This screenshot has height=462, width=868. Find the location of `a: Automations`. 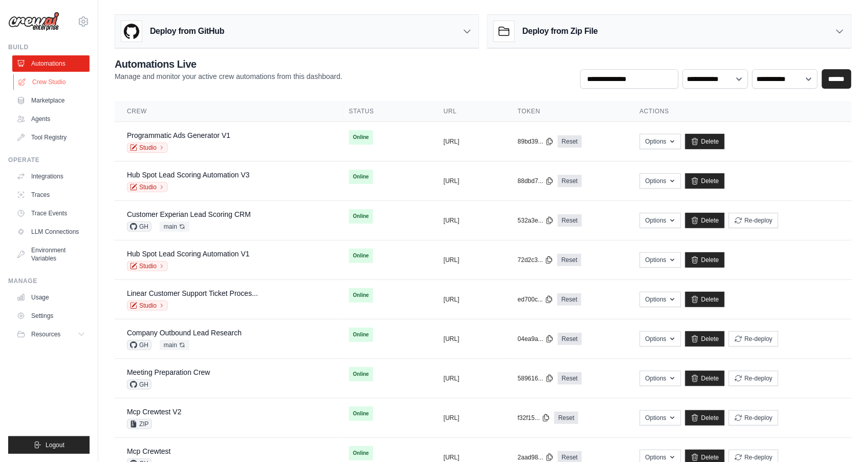

a: Automations is located at coordinates (51, 63).